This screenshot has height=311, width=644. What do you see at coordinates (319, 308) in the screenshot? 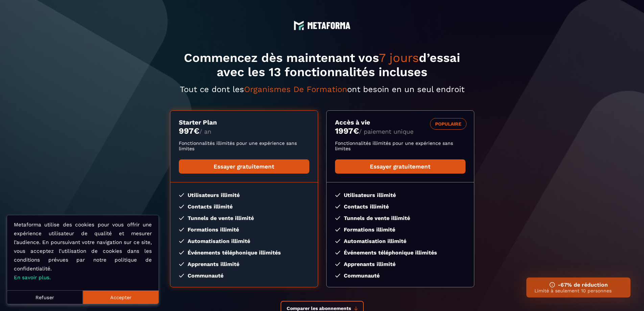
I see `span: Comparer les abonnements` at bounding box center [319, 308].